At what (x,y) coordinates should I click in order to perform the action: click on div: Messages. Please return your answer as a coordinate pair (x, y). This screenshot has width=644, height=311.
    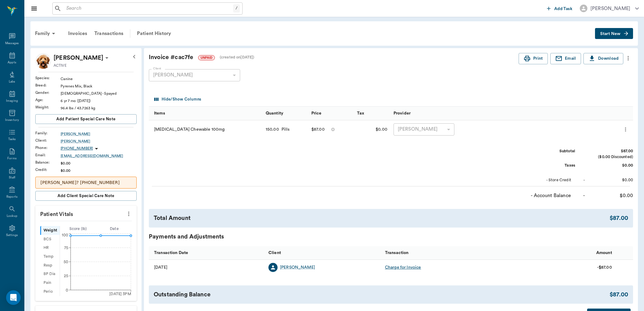
    Looking at the image, I should click on (12, 43).